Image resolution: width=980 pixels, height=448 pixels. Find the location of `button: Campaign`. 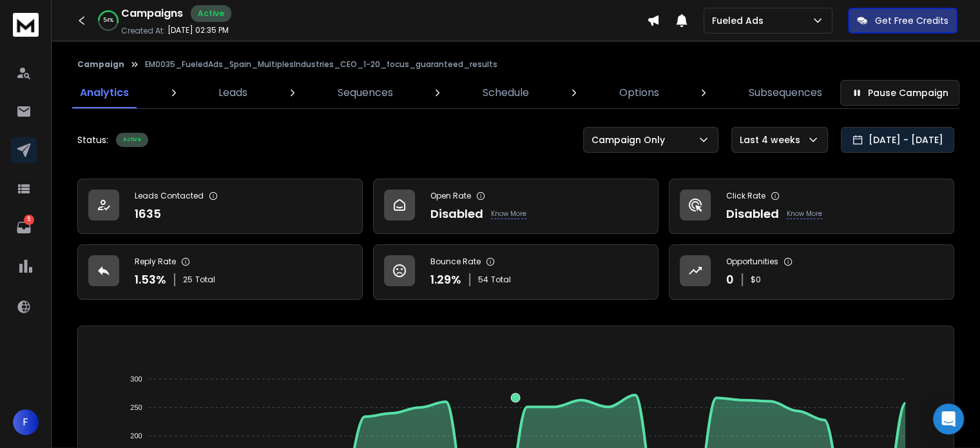

button: Campaign is located at coordinates (101, 65).